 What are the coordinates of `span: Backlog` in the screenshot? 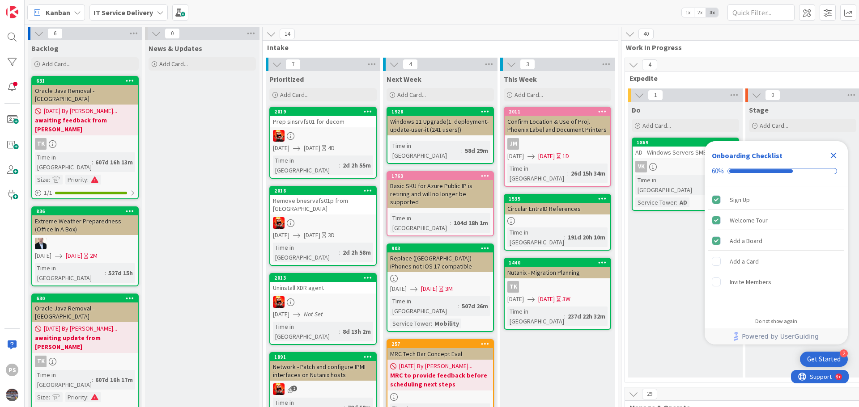 It's located at (45, 48).